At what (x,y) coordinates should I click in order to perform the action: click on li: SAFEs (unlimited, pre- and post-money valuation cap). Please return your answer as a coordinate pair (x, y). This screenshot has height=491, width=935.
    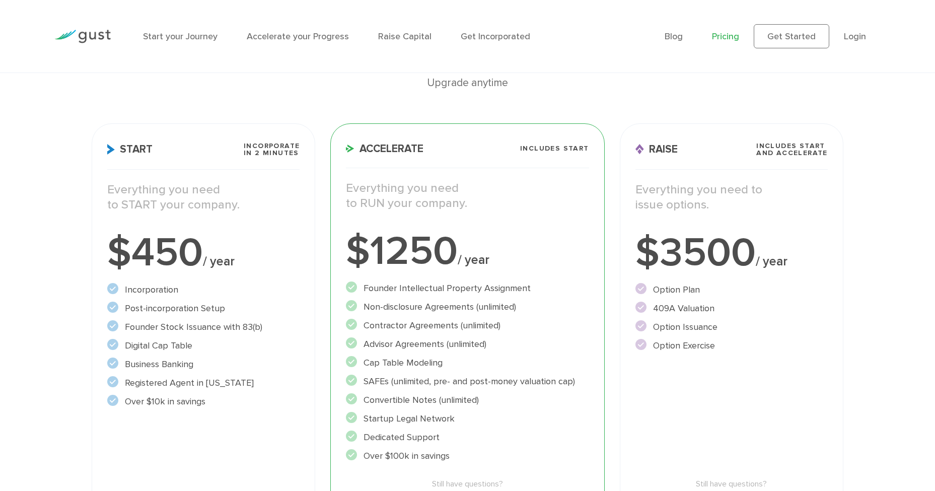
    Looking at the image, I should click on (467, 381).